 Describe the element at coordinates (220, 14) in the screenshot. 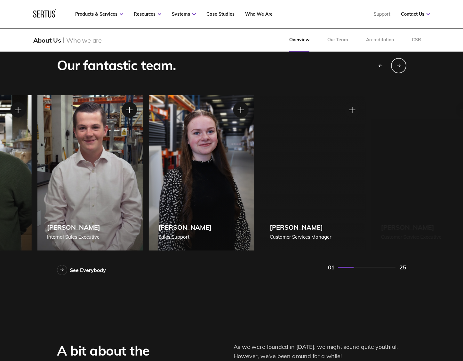

I see `a: Case Studies` at that location.